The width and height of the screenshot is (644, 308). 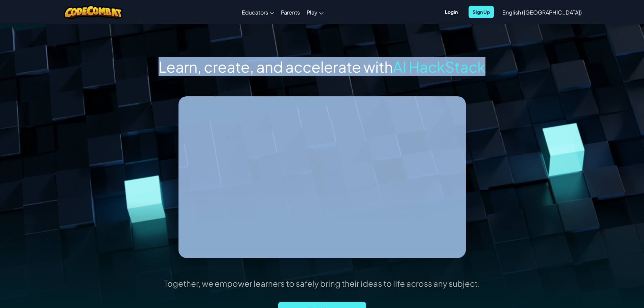 I want to click on a: Educators, so click(x=258, y=12).